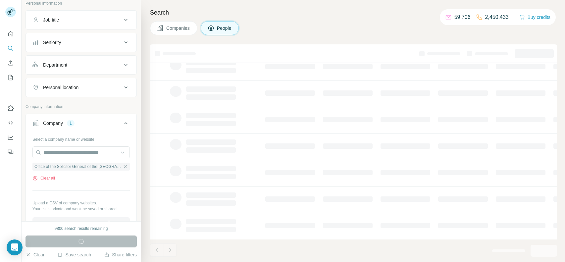 This screenshot has height=262, width=565. What do you see at coordinates (53, 123) in the screenshot?
I see `div: Company` at bounding box center [53, 123].